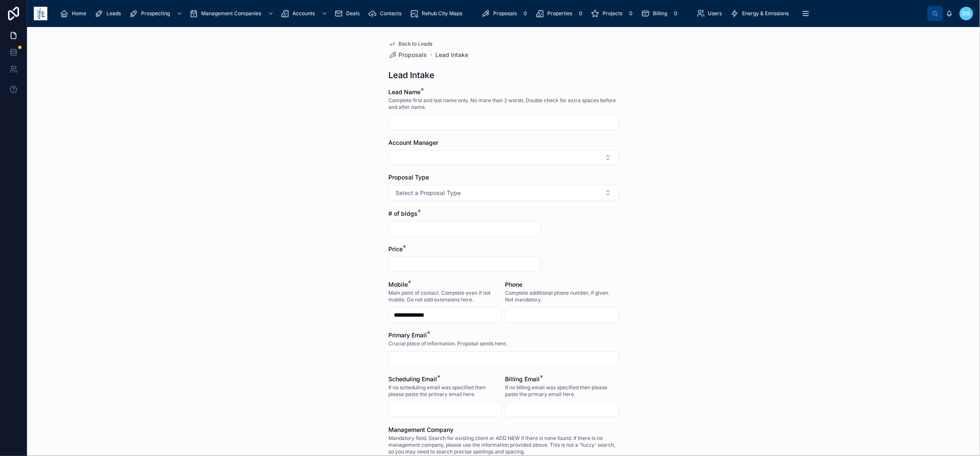 The height and width of the screenshot is (456, 980). What do you see at coordinates (560, 13) in the screenshot?
I see `a: Properties0` at bounding box center [560, 13].